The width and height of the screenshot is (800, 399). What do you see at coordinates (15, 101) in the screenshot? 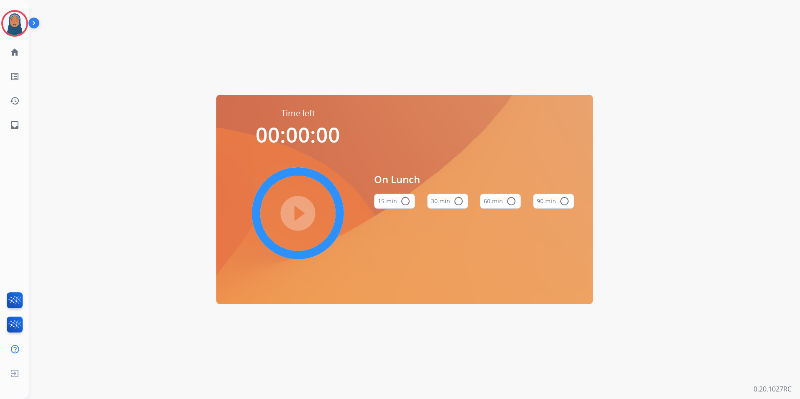
I see `mat-icon: history` at bounding box center [15, 101].